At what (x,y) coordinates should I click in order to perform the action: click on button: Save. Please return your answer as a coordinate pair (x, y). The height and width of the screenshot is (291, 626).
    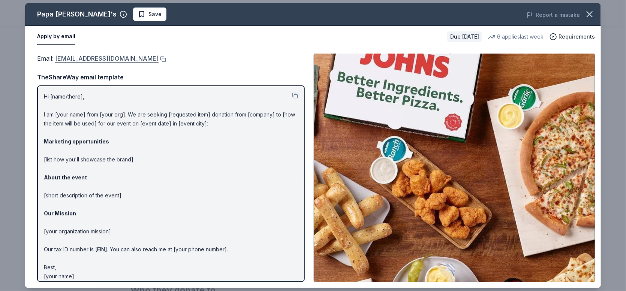
    Looking at the image, I should click on (150, 14).